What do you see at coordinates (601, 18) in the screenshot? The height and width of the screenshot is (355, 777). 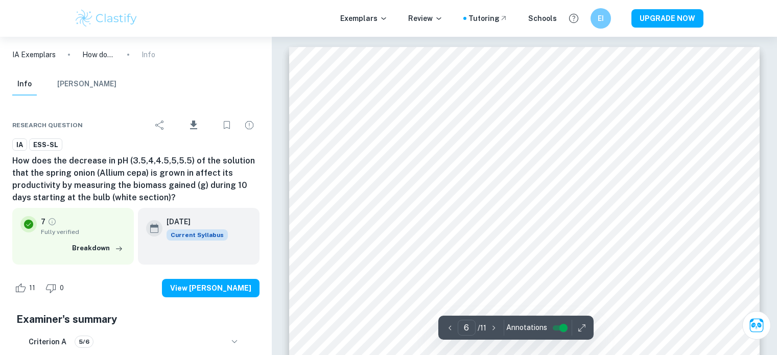 I see `button: EI` at bounding box center [601, 18].